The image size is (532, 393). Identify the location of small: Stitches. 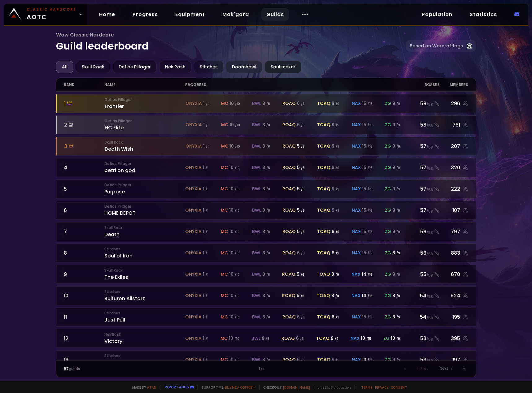
(145, 313).